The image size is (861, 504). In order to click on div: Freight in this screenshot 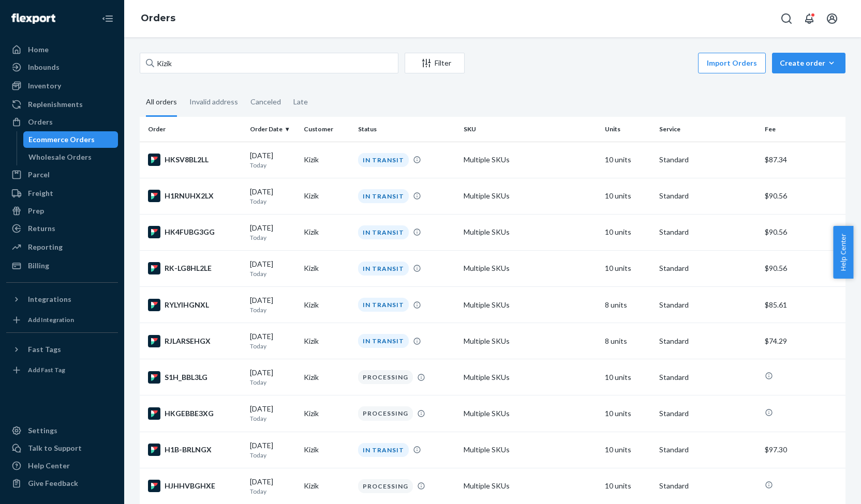, I will do `click(40, 193)`.